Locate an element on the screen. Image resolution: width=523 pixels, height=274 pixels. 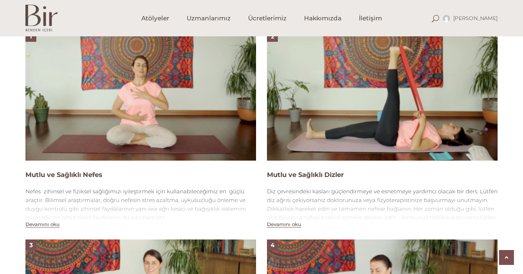
span: Uzmanlarımız is located at coordinates (208, 18).